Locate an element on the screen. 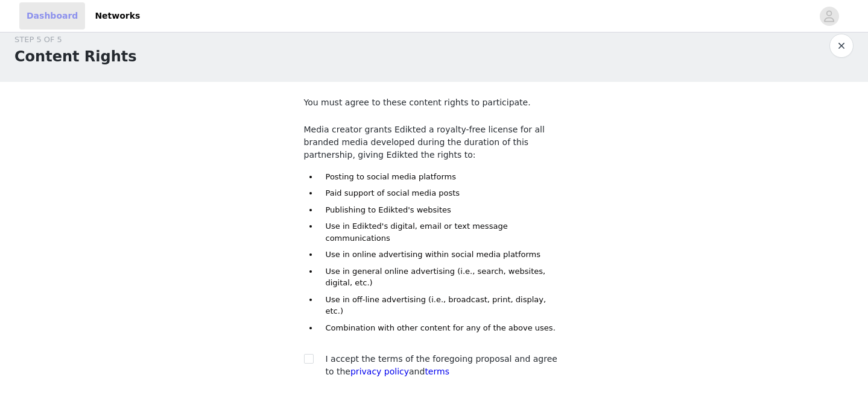 This screenshot has height=416, width=868. li: Combination with other content for any of the above uses. is located at coordinates (441, 329).